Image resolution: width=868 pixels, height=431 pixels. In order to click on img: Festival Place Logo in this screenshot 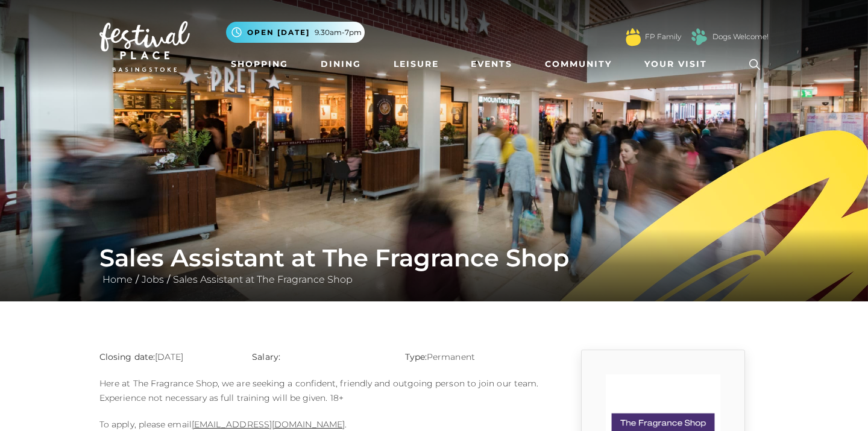, I will do `click(145, 46)`.